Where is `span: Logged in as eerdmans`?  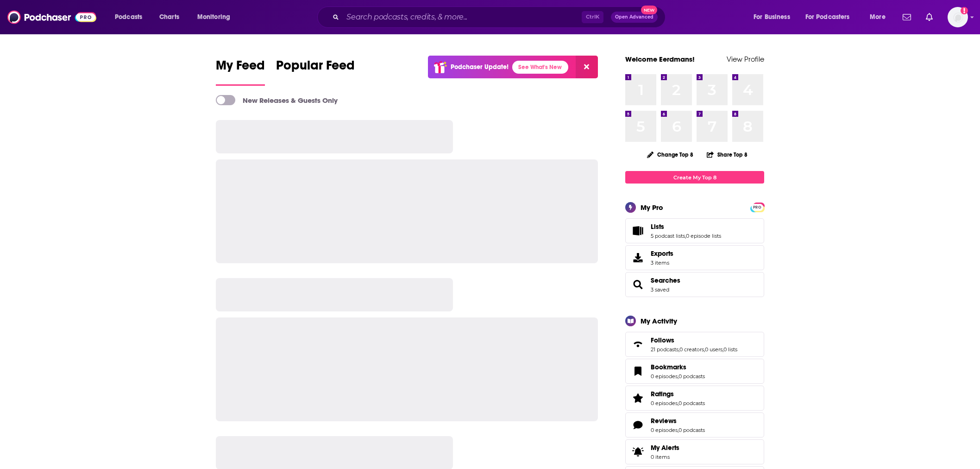 span: Logged in as eerdmans is located at coordinates (957, 17).